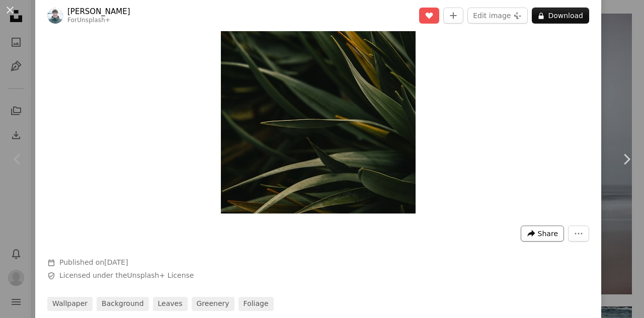  I want to click on a: greenery, so click(213, 304).